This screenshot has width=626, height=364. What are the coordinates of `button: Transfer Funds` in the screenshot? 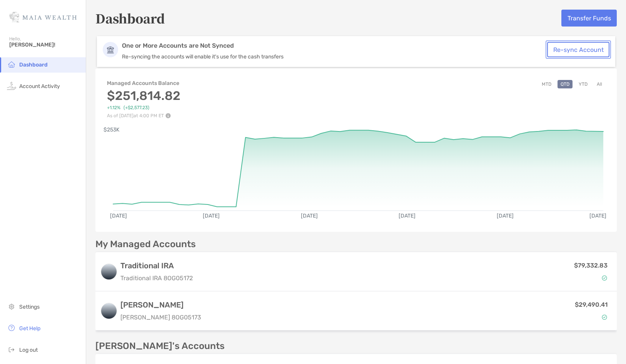 It's located at (589, 18).